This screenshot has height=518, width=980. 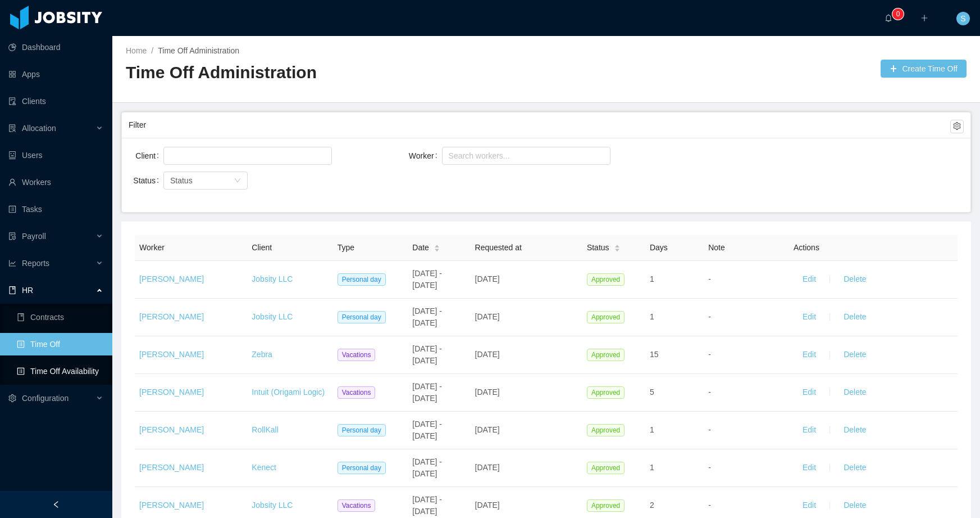 What do you see at coordinates (56, 75) in the screenshot?
I see `a: icon: appstoreApps` at bounding box center [56, 75].